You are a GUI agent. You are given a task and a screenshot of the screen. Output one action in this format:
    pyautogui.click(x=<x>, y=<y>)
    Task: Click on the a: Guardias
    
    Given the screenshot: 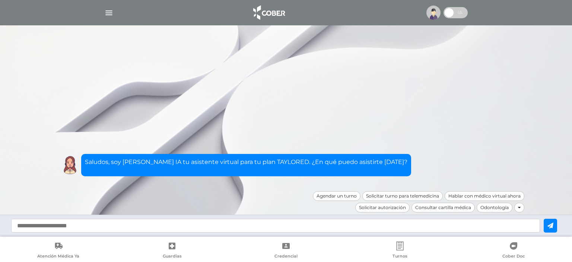 What is the action you would take?
    pyautogui.click(x=172, y=250)
    